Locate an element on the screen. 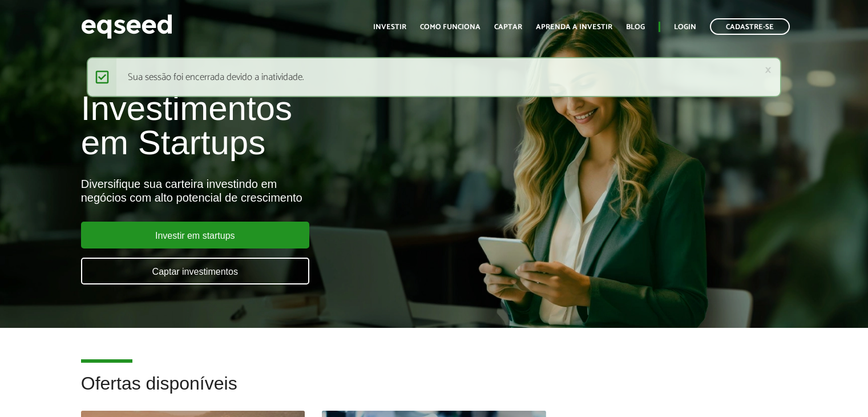 Image resolution: width=868 pixels, height=417 pixels. a: Login is located at coordinates (684, 27).